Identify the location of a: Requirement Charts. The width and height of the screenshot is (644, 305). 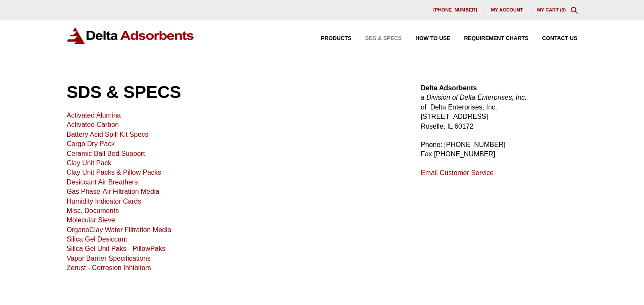
(489, 38).